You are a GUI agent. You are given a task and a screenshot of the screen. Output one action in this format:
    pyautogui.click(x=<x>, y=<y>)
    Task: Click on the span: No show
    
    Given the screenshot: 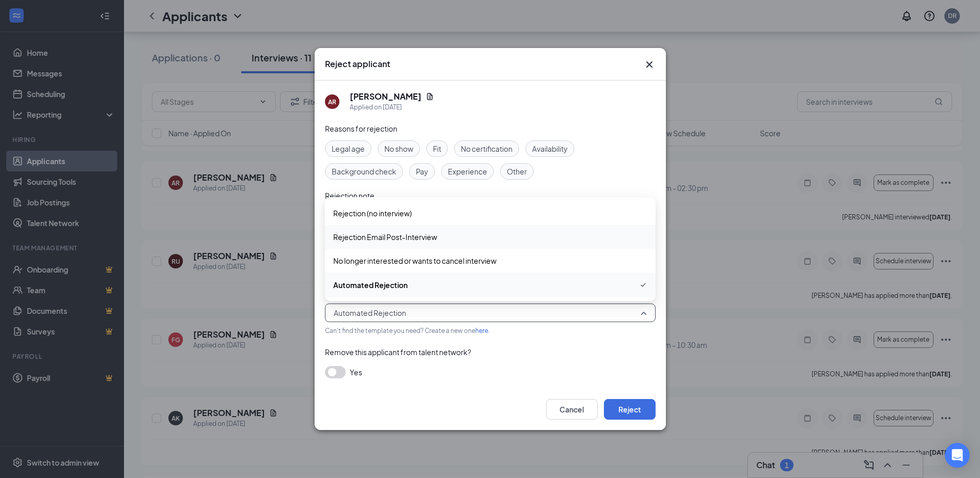 What is the action you would take?
    pyautogui.click(x=399, y=149)
    